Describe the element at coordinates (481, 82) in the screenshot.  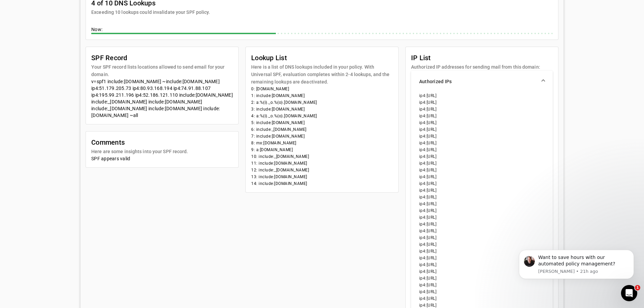
I see `mat-expansion-panel-header: Authorized IPs` at that location.